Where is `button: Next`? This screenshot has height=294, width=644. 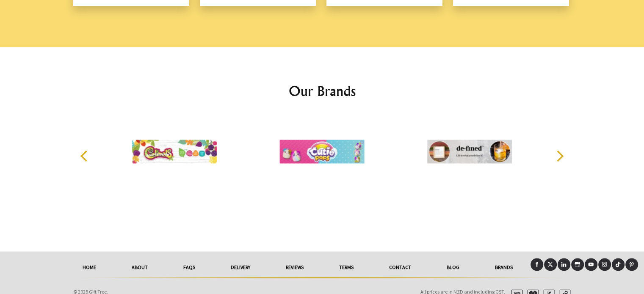 button: Next is located at coordinates (559, 156).